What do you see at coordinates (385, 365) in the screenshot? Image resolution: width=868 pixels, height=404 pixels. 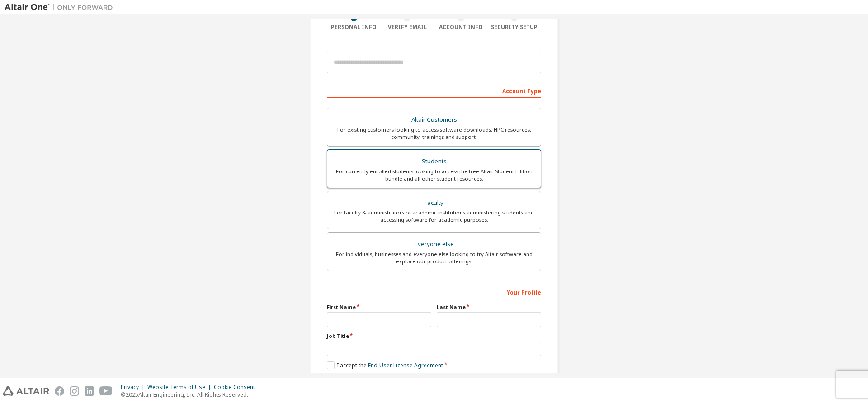 I see `label: I accept the` at bounding box center [385, 365].